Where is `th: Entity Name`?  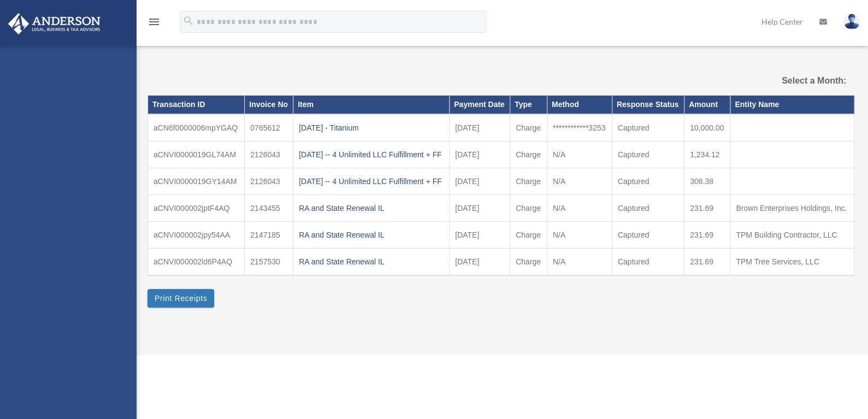
th: Entity Name is located at coordinates (792, 105).